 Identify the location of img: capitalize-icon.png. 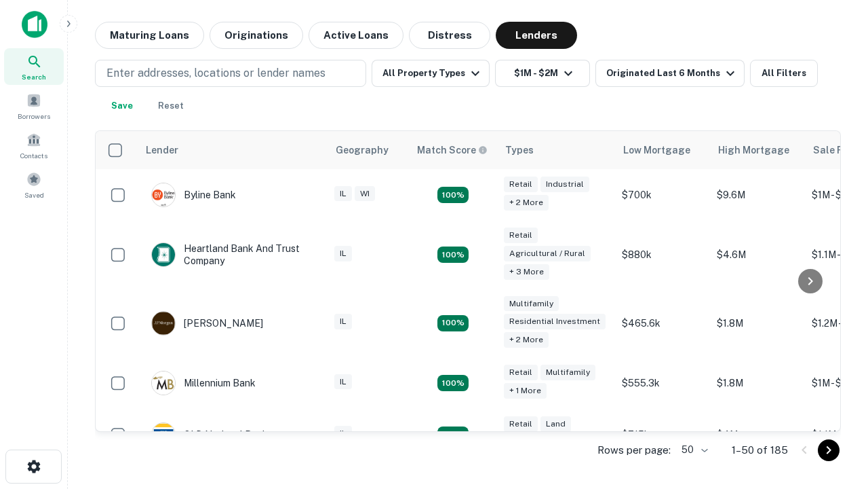
(35, 24).